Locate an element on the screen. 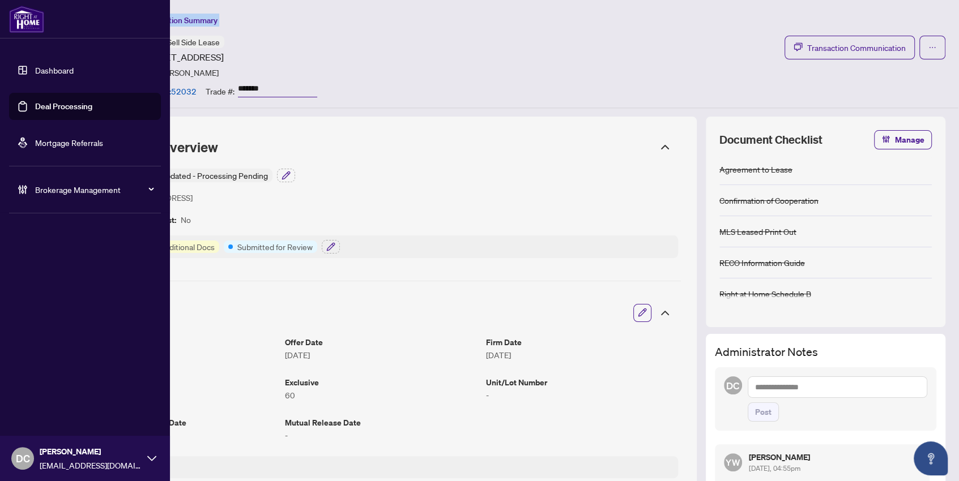  button: Transaction Communication is located at coordinates (850, 48).